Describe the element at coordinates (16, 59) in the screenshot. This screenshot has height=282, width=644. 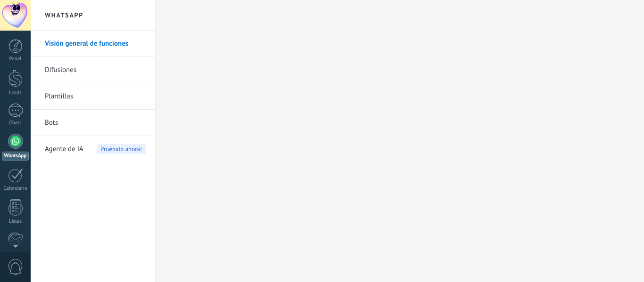
I see `div: Panel` at that location.